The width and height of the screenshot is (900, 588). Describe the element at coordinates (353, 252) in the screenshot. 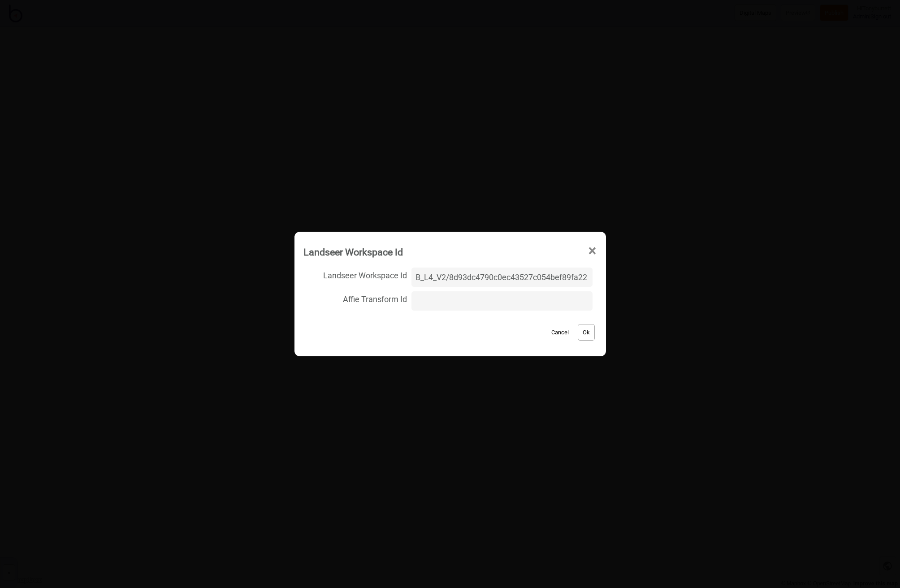

I see `div: Landseer Workspace Id` at that location.